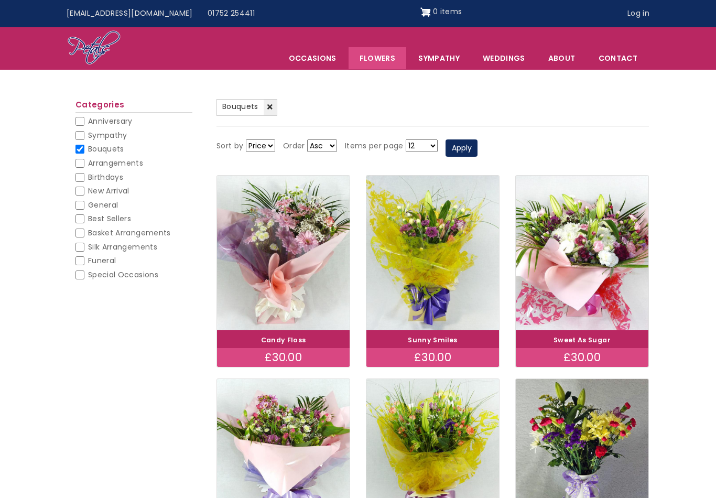 Image resolution: width=716 pixels, height=498 pixels. What do you see at coordinates (432, 253) in the screenshot?
I see `img: Sunny Smiles` at bounding box center [432, 253].